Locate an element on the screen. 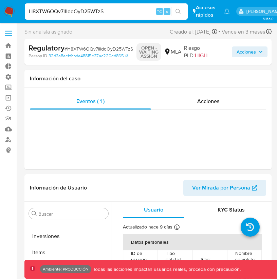 This screenshot has height=279, width=277. div: MLA is located at coordinates (172, 52).